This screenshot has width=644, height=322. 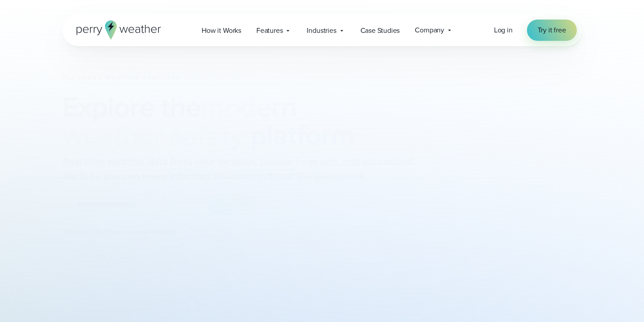 I want to click on a: Log in, so click(x=503, y=30).